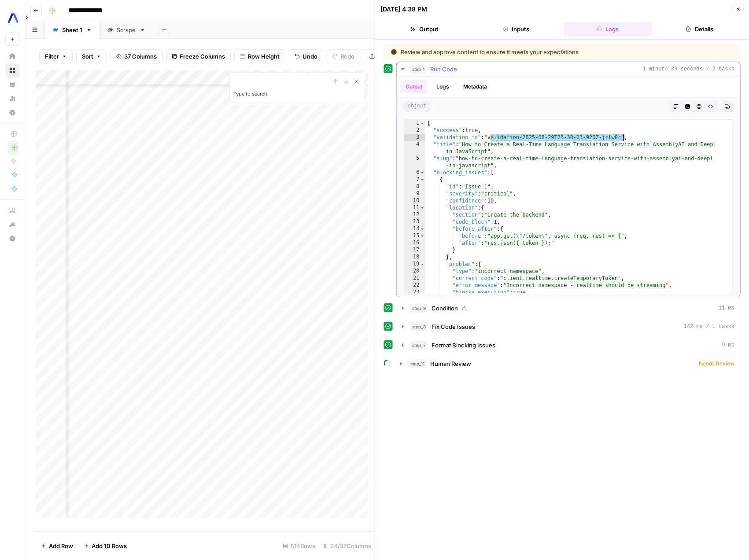  Describe the element at coordinates (415, 137) in the screenshot. I see `div: 3` at that location.